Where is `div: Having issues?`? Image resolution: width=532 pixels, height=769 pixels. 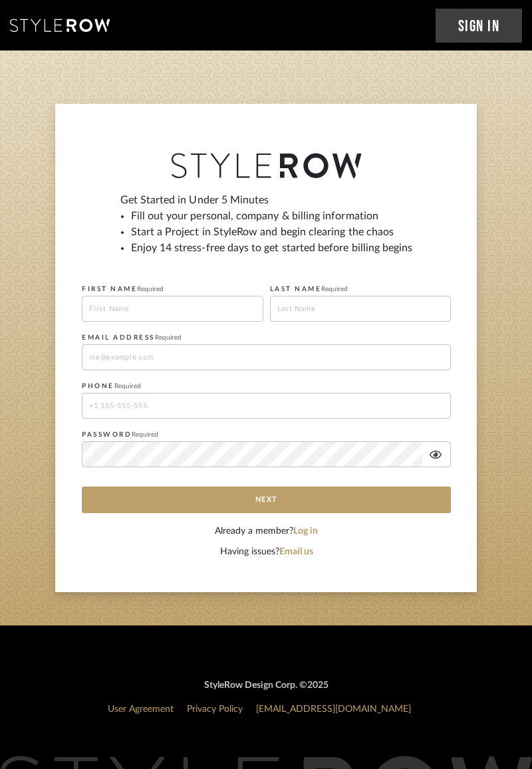 div: Having issues? is located at coordinates (266, 552).